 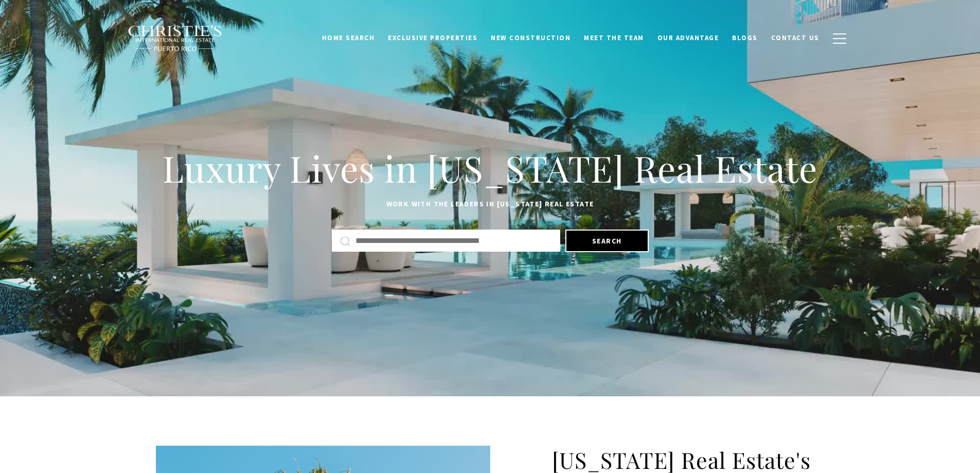 I want to click on img: Christie's International Real Estate black text logo, so click(x=175, y=39).